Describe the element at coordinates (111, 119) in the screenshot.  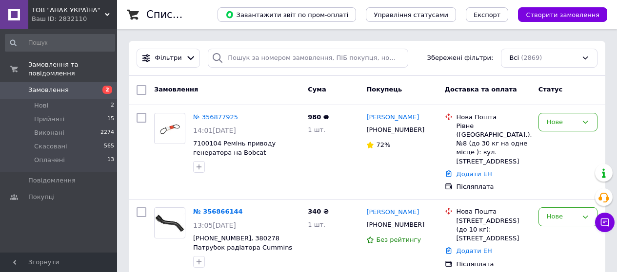
I see `span: 15` at that location.